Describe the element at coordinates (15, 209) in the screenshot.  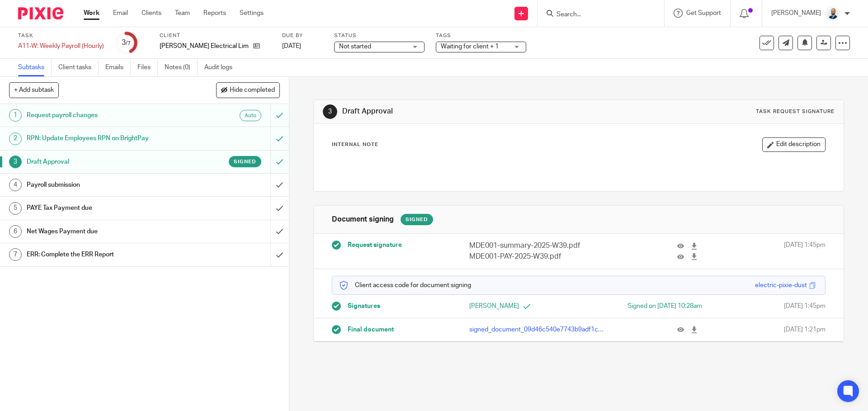
I see `div: 5` at that location.